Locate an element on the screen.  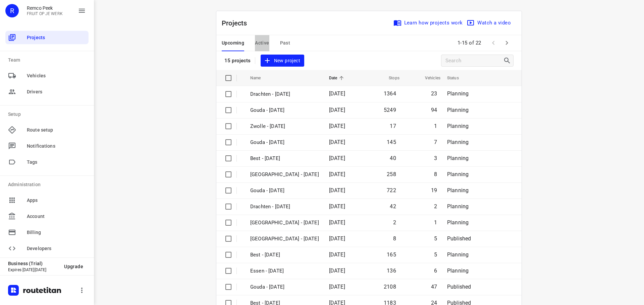
span: 94 is located at coordinates (434, 110).